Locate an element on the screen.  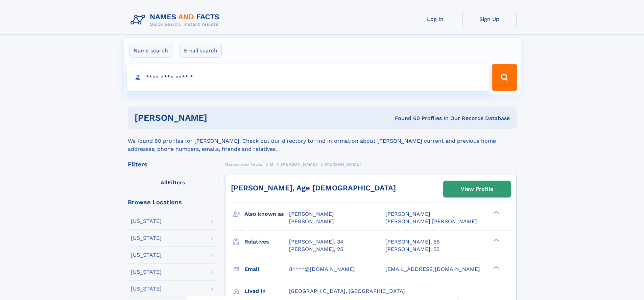
label: Name search is located at coordinates (151, 51).